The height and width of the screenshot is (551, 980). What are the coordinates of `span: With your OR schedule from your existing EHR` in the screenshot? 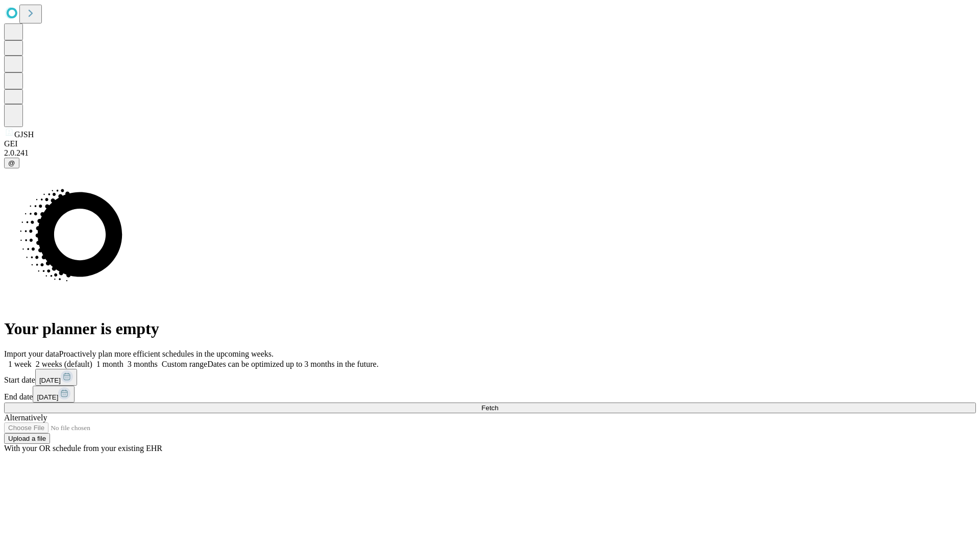 It's located at (83, 448).